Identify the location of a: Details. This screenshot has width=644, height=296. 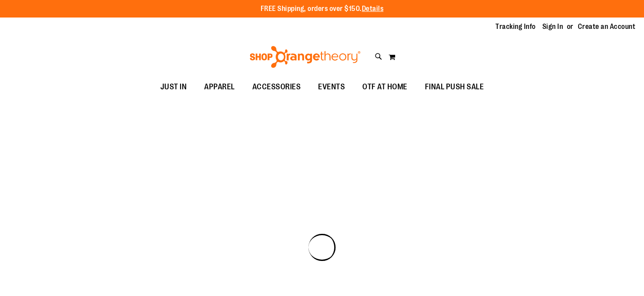
(372, 9).